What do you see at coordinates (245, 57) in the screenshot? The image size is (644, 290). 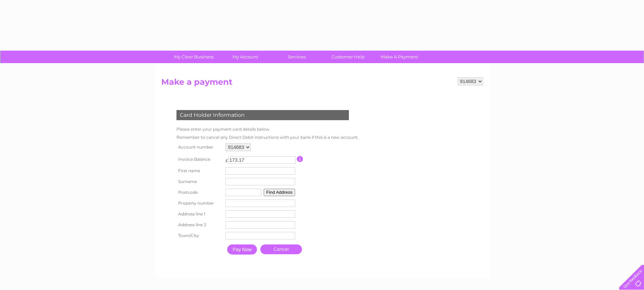 I see `a: My Account` at bounding box center [245, 57].